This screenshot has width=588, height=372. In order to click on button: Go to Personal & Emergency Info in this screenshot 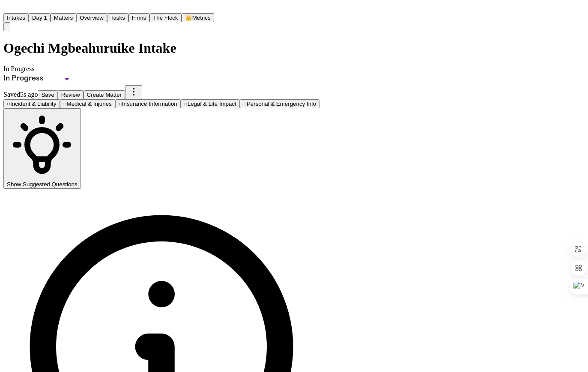, I will do `click(280, 104)`.